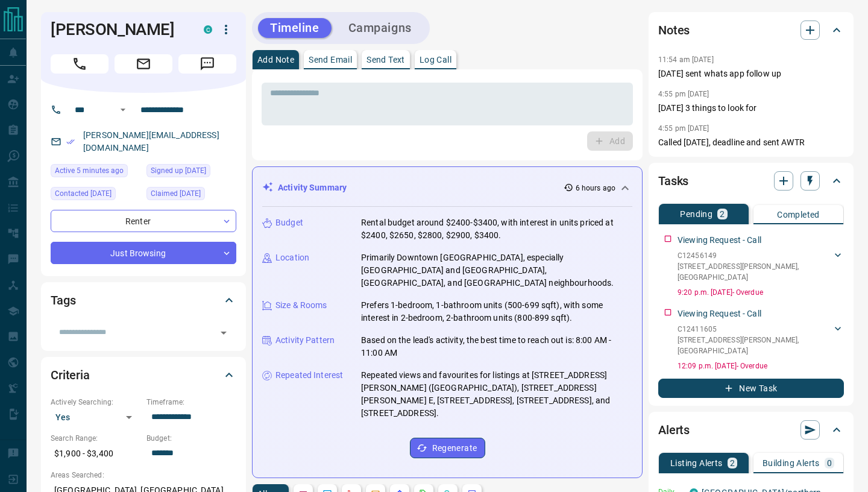  What do you see at coordinates (696, 463) in the screenshot?
I see `p: Listing Alerts` at bounding box center [696, 463].